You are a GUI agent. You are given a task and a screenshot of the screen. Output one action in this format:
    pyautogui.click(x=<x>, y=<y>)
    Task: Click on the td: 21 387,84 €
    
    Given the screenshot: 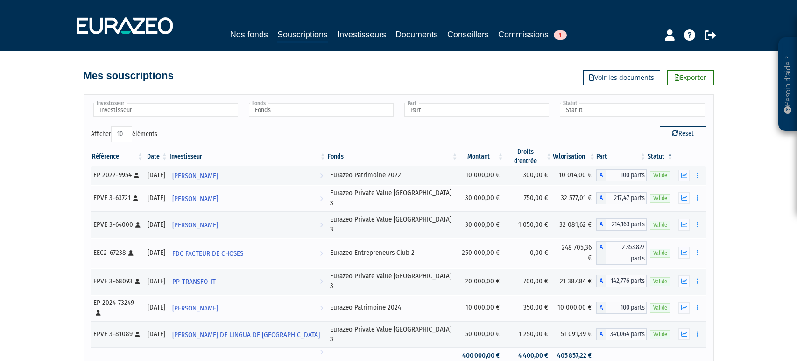 What is the action you would take?
    pyautogui.click(x=575, y=281)
    